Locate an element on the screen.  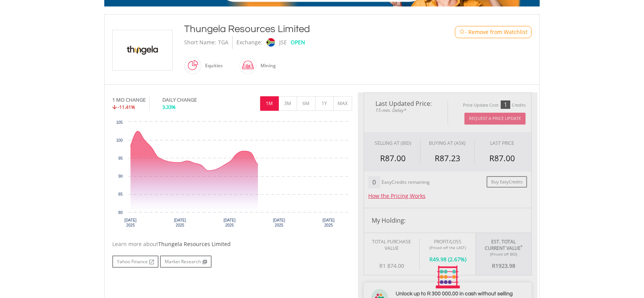
span: 3.33% is located at coordinates (169, 107).